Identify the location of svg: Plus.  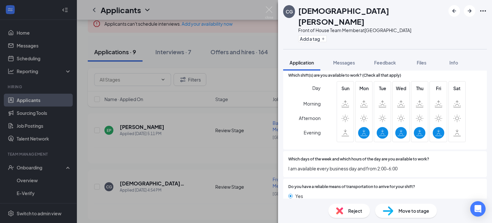
(323, 39).